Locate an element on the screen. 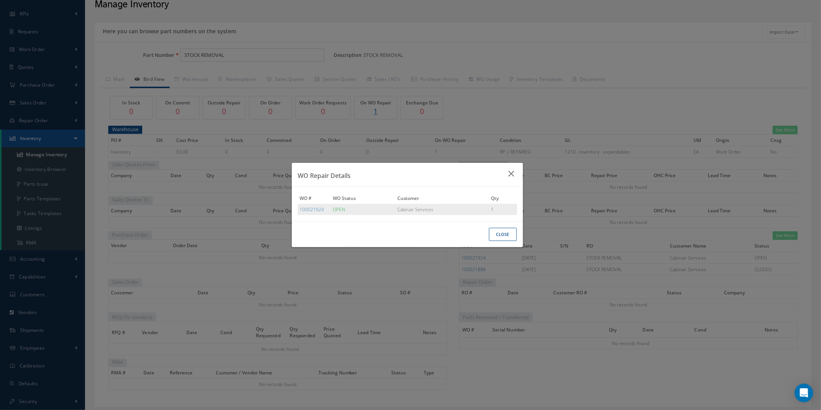 The height and width of the screenshot is (410, 821). a: 100021924 is located at coordinates (312, 209).